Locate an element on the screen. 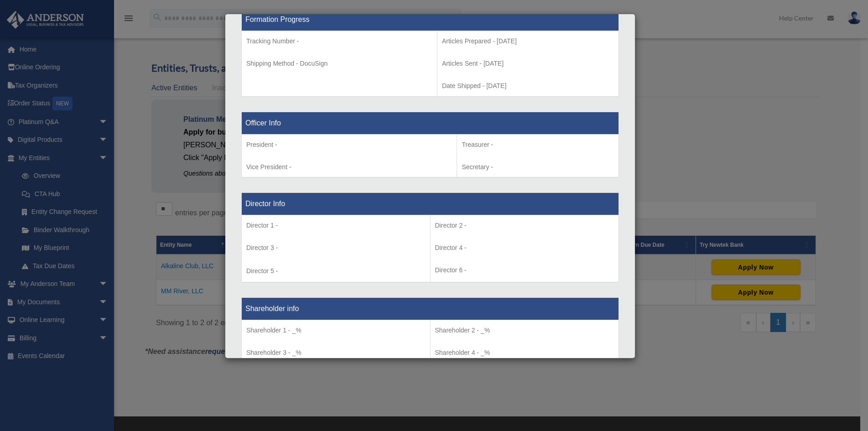 This screenshot has height=431, width=868. p: Treasurer - is located at coordinates (538, 145).